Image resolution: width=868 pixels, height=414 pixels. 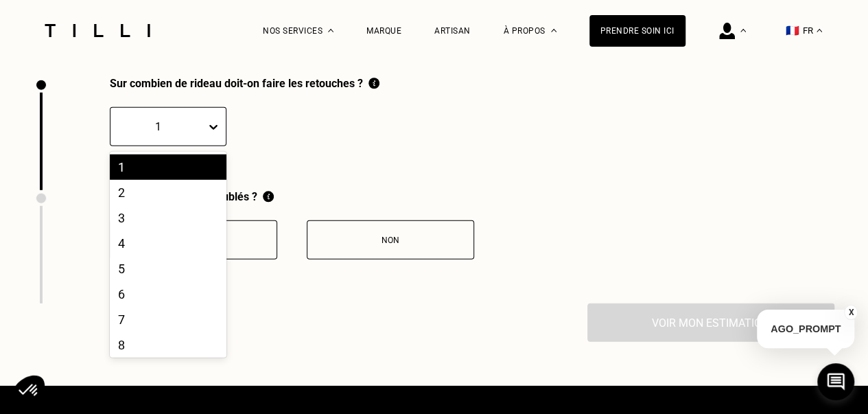 What do you see at coordinates (452, 31) in the screenshot?
I see `div: Artisan` at bounding box center [452, 31].